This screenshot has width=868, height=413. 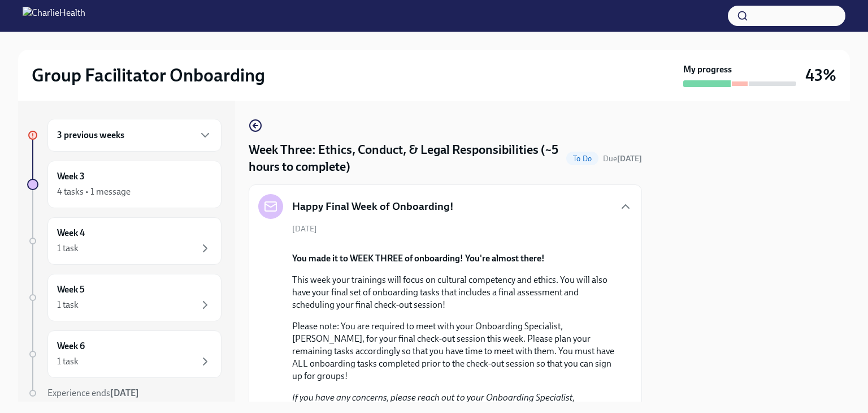 I want to click on h2: Group Facilitator Onboarding, so click(x=148, y=75).